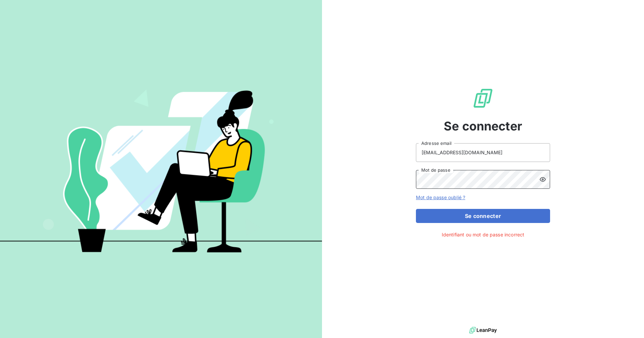 This screenshot has width=644, height=338. What do you see at coordinates (440, 197) in the screenshot?
I see `a: Mot de passe oublié ?` at bounding box center [440, 197].